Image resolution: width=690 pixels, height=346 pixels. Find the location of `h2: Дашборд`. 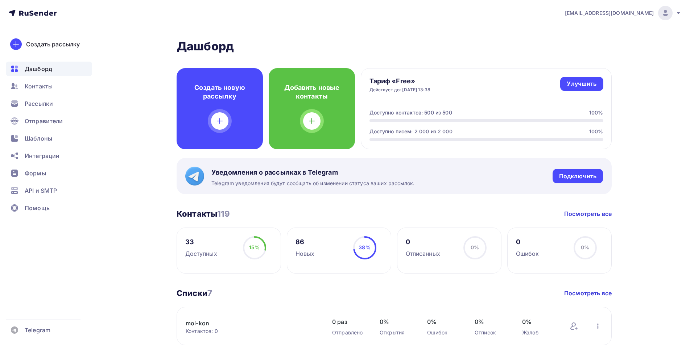

h2: Дашборд is located at coordinates (394, 46).